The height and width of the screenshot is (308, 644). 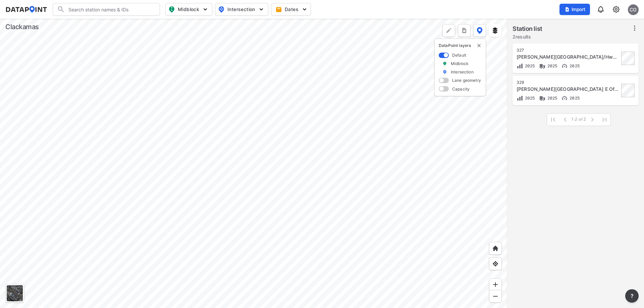 I want to click on img: dataPointLogo.9353c09d.svg, so click(x=26, y=9).